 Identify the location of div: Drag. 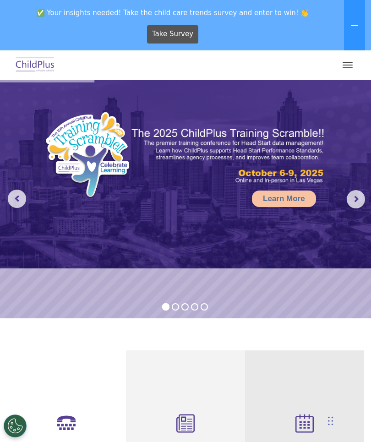
(331, 421).